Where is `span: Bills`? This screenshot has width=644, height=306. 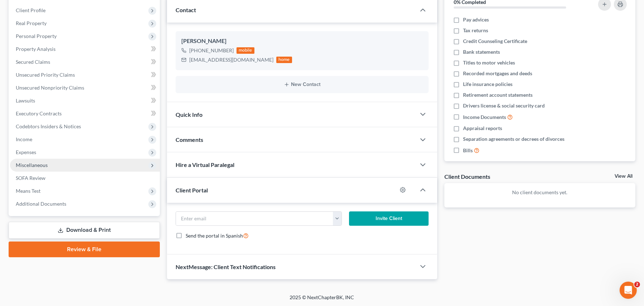 span: Bills is located at coordinates (468, 151).